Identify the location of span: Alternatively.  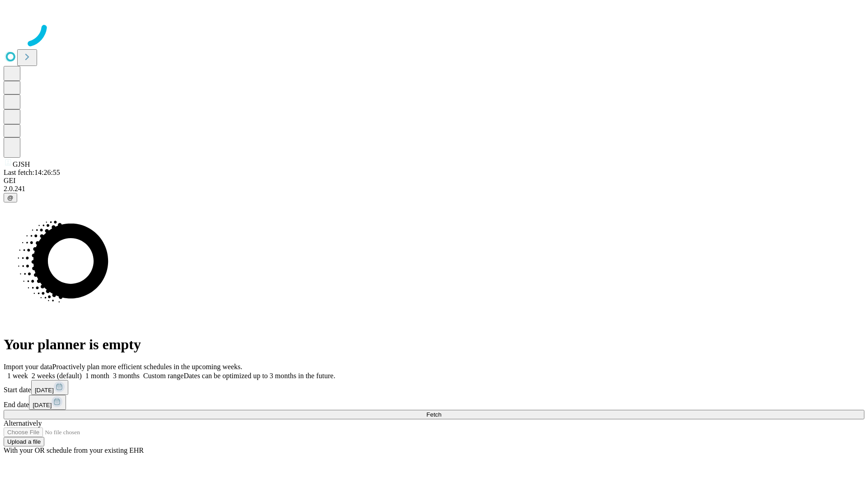
(23, 422).